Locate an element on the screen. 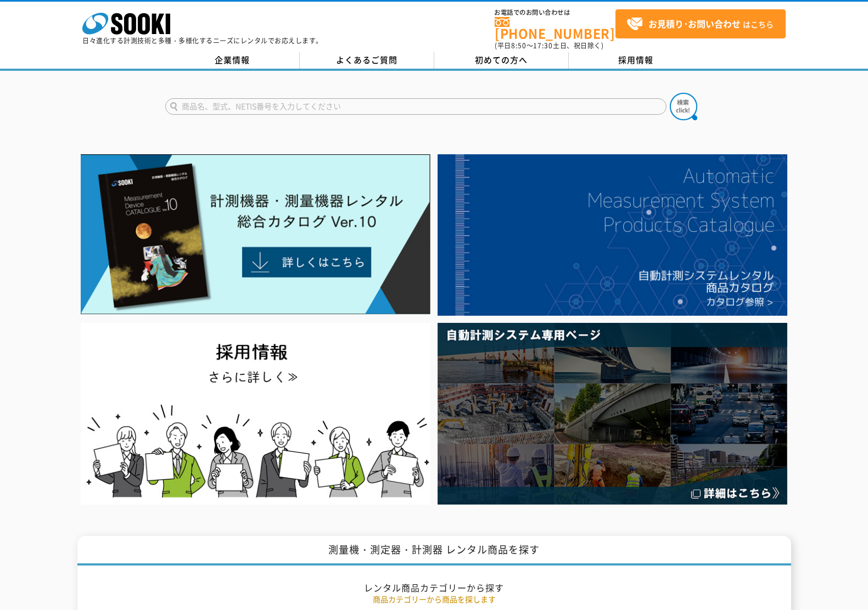 This screenshot has height=610, width=868. img: 自動計測システム専用ページ is located at coordinates (612, 413).